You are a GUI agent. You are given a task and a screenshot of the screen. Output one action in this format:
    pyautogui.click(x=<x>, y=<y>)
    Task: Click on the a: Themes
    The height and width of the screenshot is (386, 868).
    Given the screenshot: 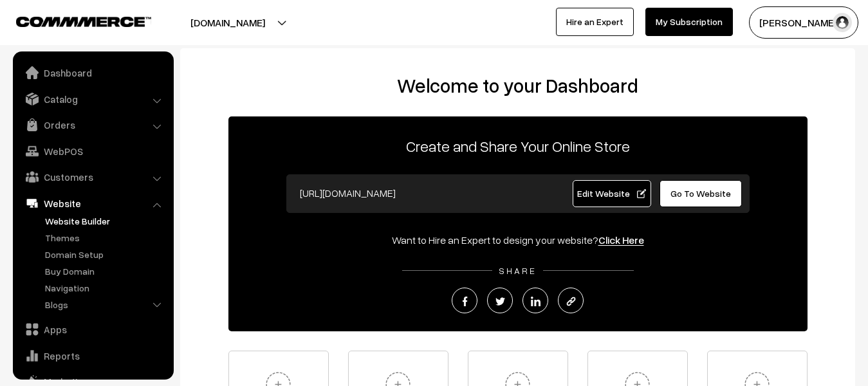 What is the action you would take?
    pyautogui.click(x=105, y=238)
    